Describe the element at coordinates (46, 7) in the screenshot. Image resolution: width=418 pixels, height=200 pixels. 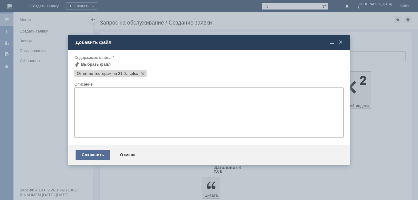
I see `div: Добрый вечер!Прошу списать тестеры из таблицы во вложении.Спасибо!` at that location.